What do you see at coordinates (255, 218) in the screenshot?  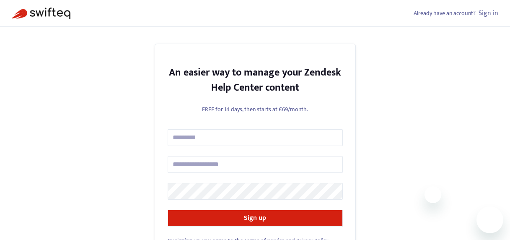 I see `strong: Sign up` at bounding box center [255, 218].